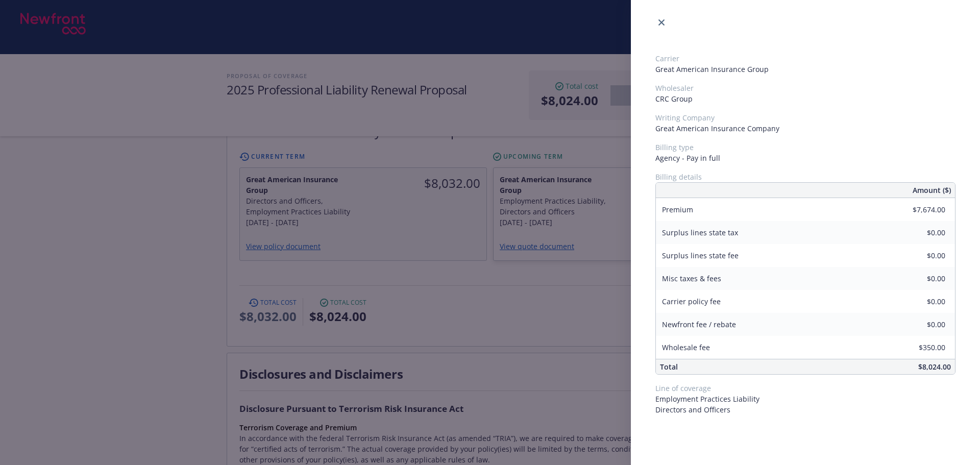  Describe the element at coordinates (805, 58) in the screenshot. I see `span: Carrier` at that location.